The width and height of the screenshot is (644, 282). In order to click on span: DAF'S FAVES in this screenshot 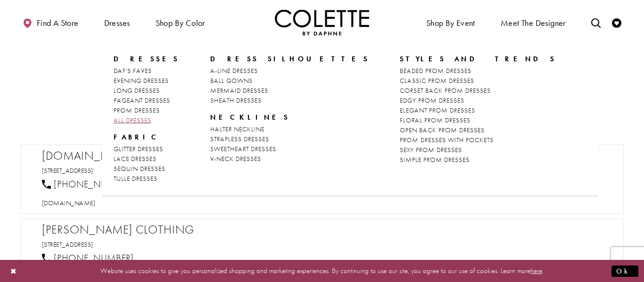, I will do `click(132, 71)`.